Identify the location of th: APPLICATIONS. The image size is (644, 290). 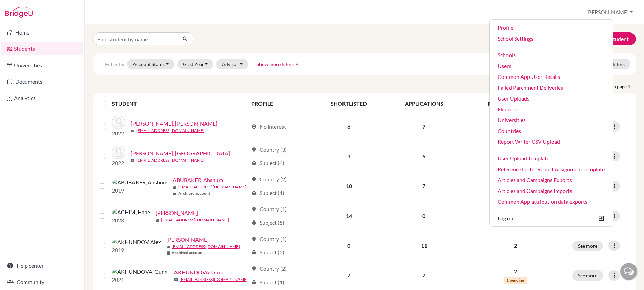
(424, 103).